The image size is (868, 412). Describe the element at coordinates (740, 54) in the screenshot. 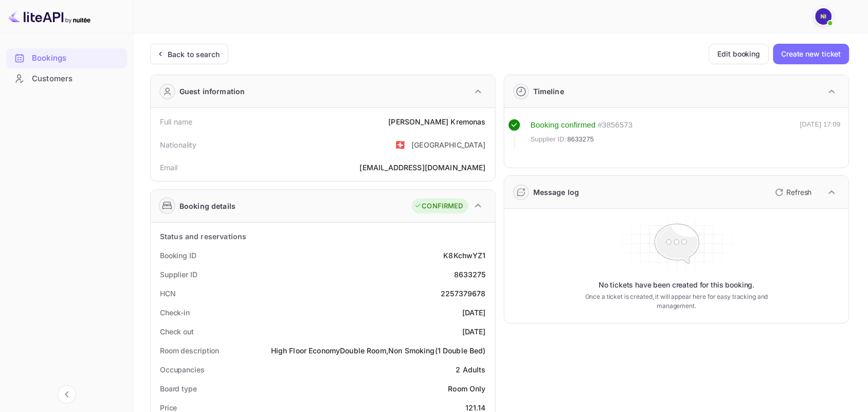

I see `button: Edit booking` at that location.